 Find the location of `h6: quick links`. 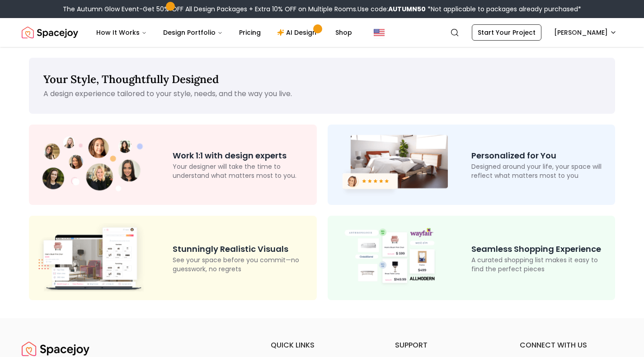

h6: quick links is located at coordinates (322, 345).